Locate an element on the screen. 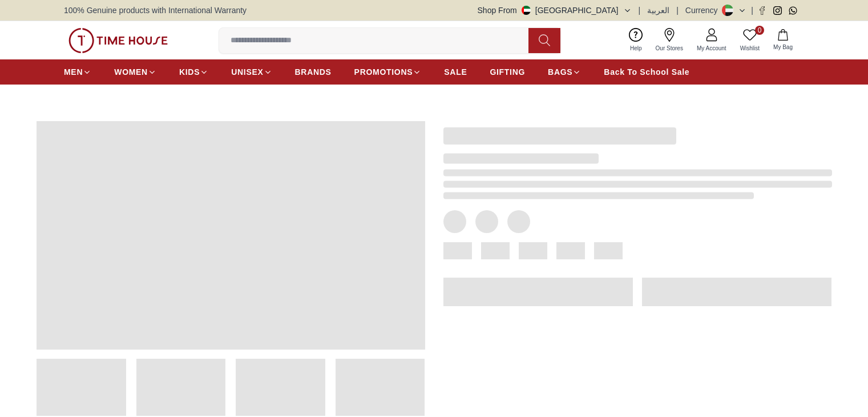  span: Help is located at coordinates (636, 48).